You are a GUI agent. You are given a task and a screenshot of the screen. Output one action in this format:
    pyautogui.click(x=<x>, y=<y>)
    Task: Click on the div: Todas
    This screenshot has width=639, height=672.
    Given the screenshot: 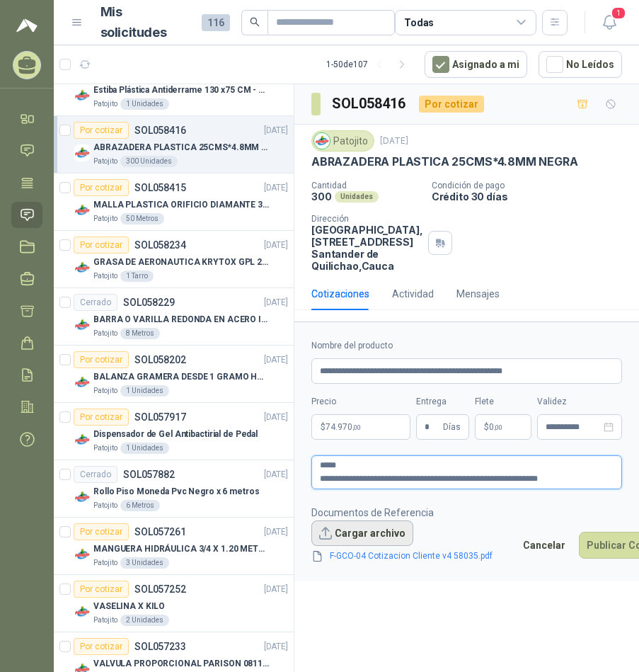 What is the action you would take?
    pyautogui.click(x=419, y=23)
    